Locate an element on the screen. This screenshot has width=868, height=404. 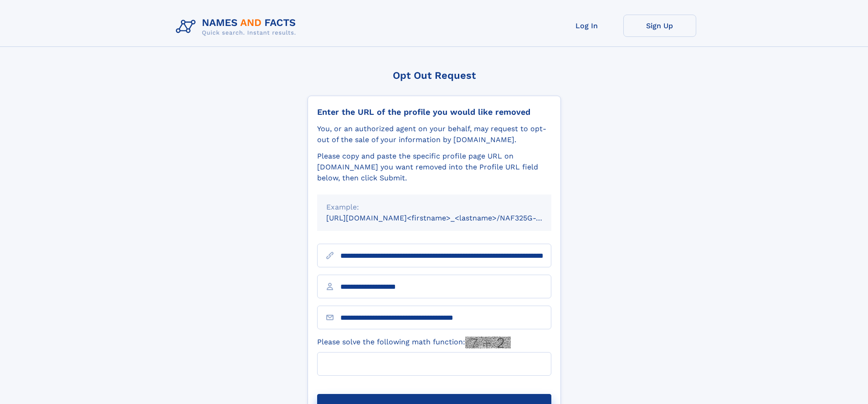
label: Please solve the following math function: is located at coordinates (414, 343).